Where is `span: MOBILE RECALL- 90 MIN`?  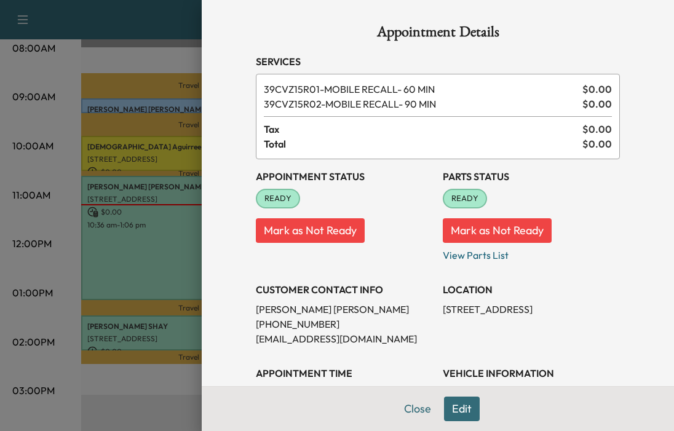 span: MOBILE RECALL- 90 MIN is located at coordinates (421, 104).